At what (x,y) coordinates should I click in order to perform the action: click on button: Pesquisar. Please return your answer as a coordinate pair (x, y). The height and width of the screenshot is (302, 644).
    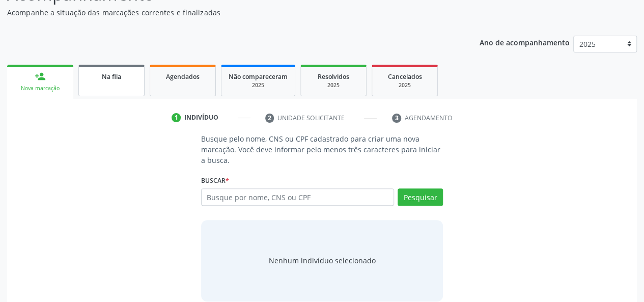
    Looking at the image, I should click on (420, 197).